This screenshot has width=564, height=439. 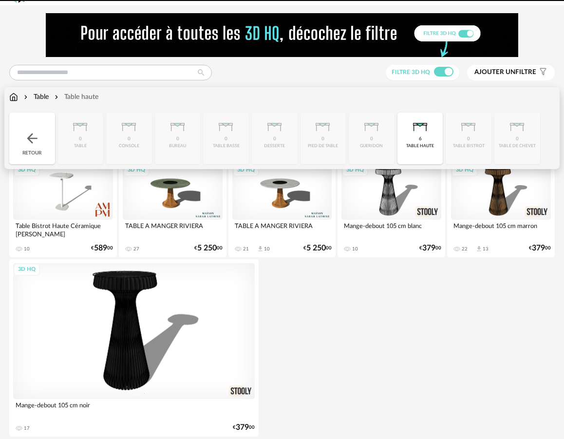 What do you see at coordinates (541, 72) in the screenshot?
I see `span: Filter icon` at bounding box center [541, 72].